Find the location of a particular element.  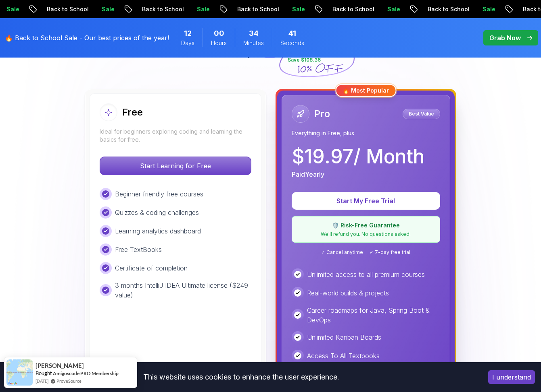

span: 41 Seconds is located at coordinates (292, 34).